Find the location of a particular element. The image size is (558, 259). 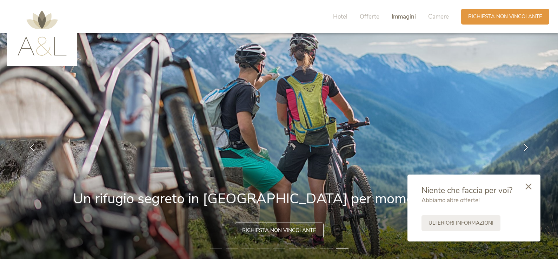

span: Immagini is located at coordinates (403, 16).